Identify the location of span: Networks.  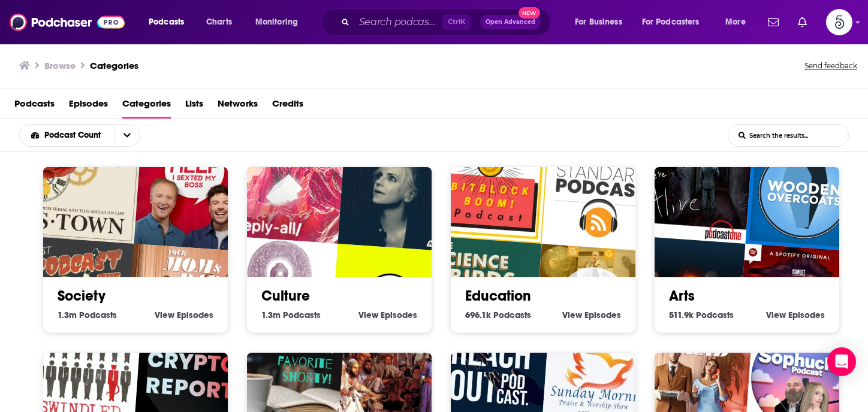
(237, 106).